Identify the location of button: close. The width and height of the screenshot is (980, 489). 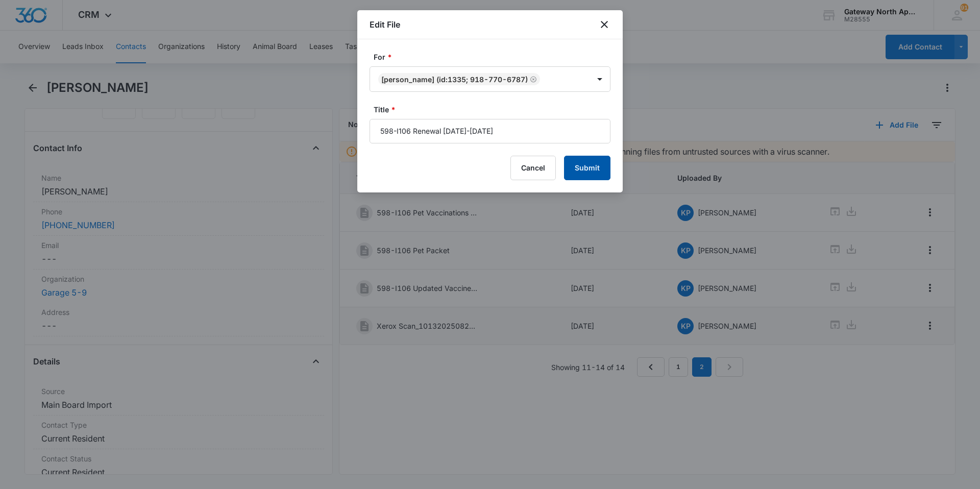
(605, 24).